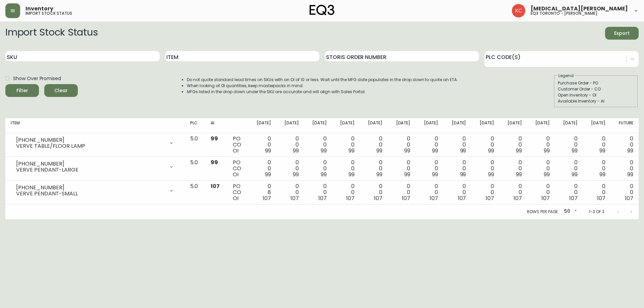 The height and width of the screenshot is (308, 644). What do you see at coordinates (596, 95) in the screenshot?
I see `div: Open Inventory - OI` at bounding box center [596, 95].